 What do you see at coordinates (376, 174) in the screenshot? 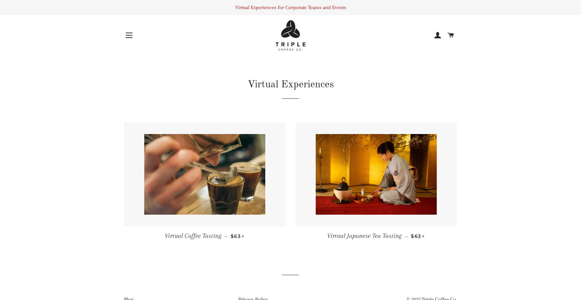
I see `img: Virtual Japanese Tea Tasting-Green Tea-Triple Coffee Co.` at bounding box center [376, 174].